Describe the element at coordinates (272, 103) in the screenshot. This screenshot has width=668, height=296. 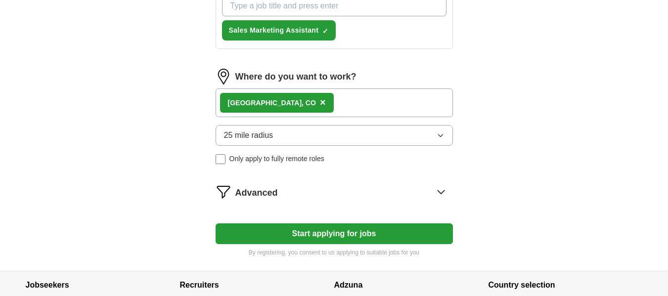
I see `div: , CO` at that location.